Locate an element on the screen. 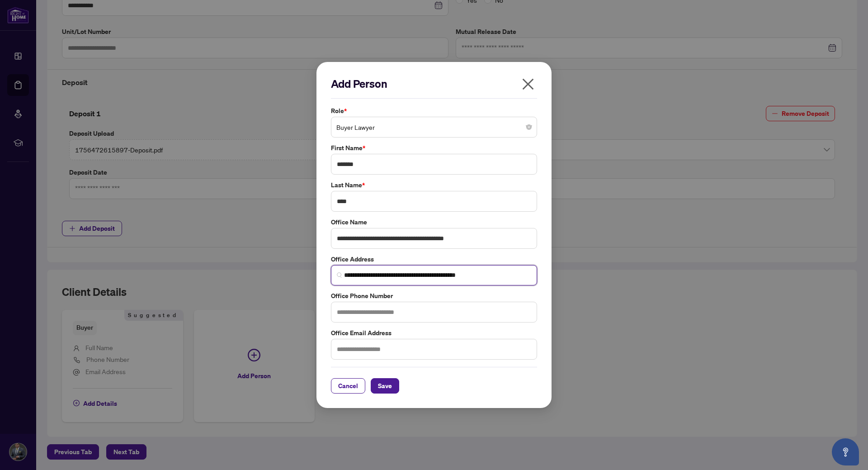  h2: Add Person is located at coordinates (434, 83).